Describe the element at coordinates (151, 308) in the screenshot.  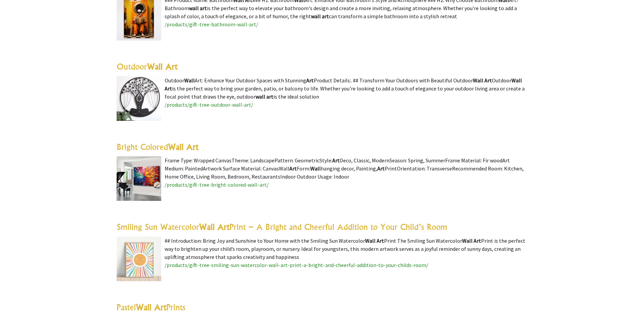
I see `a: PastelWall ArtPrints` at that location.